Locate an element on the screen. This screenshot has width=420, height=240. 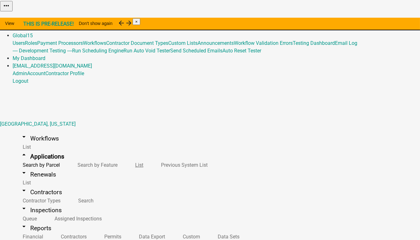
a: Workflow Validation Errors is located at coordinates (263, 43).